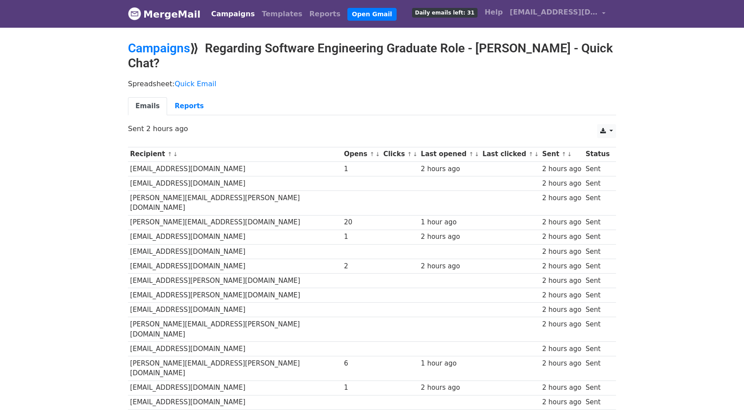 The image size is (744, 410). I want to click on div: 6, so click(362, 363).